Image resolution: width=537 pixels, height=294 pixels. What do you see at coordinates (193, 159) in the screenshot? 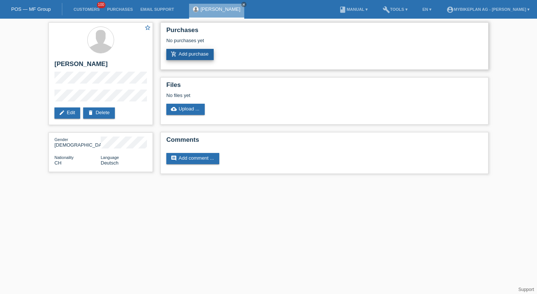
I see `a: commentAdd comment ...` at bounding box center [193, 159].